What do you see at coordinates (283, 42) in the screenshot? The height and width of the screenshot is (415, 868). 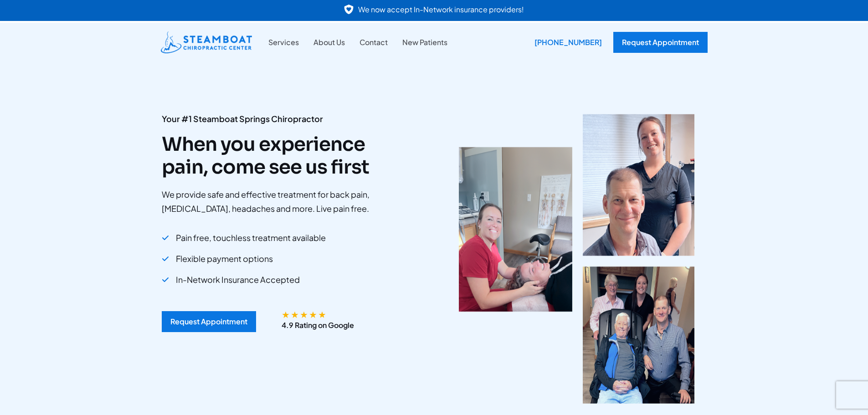 I see `a: Services` at bounding box center [283, 42].